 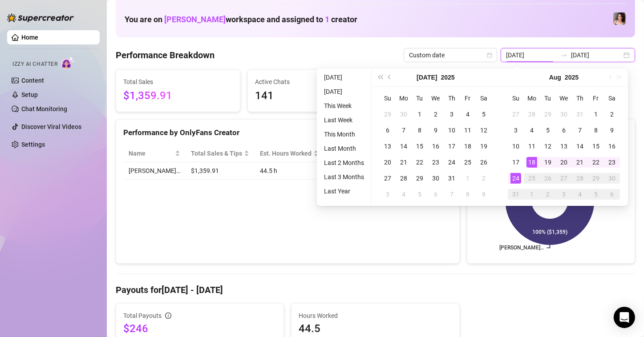 I want to click on div: 20, so click(x=388, y=162).